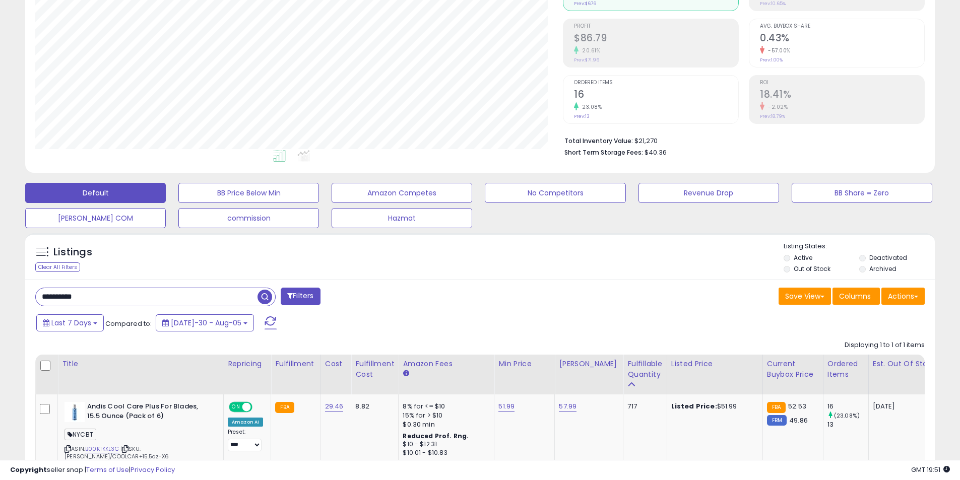  Describe the element at coordinates (245, 422) in the screenshot. I see `div: Amazon AI` at that location.